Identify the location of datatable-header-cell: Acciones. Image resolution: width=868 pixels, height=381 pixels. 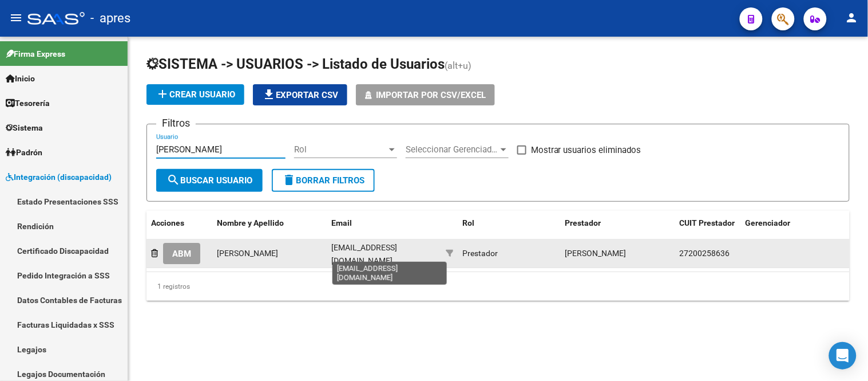
(179, 230).